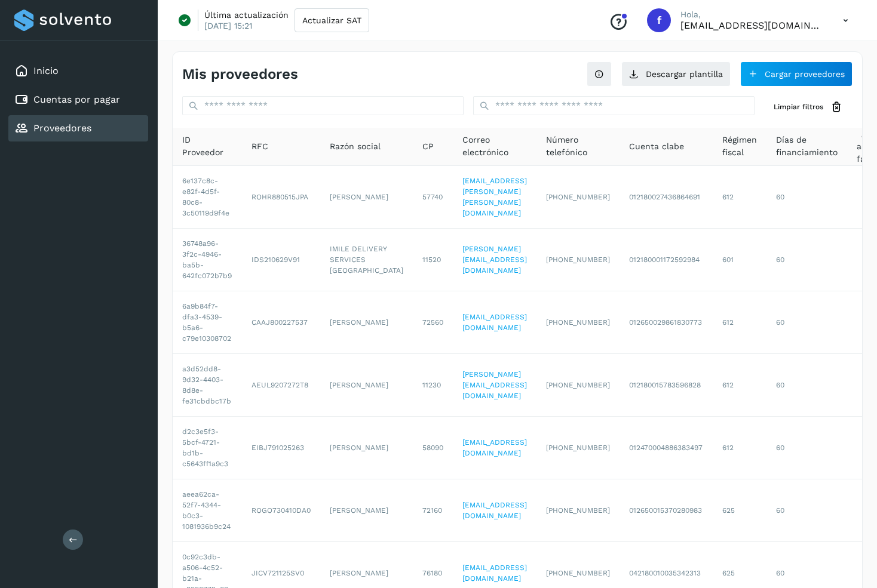 This screenshot has width=877, height=588. Describe the element at coordinates (433, 260) in the screenshot. I see `td: 11520` at that location.